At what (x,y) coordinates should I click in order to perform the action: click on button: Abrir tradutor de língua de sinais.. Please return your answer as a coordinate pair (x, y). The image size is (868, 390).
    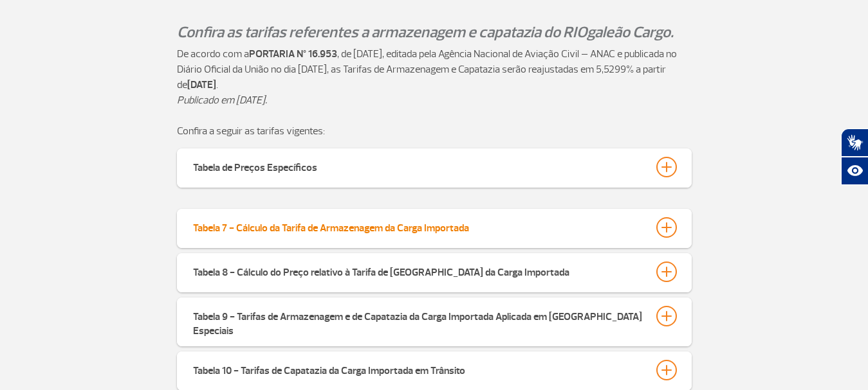
    Looking at the image, I should click on (854, 143).